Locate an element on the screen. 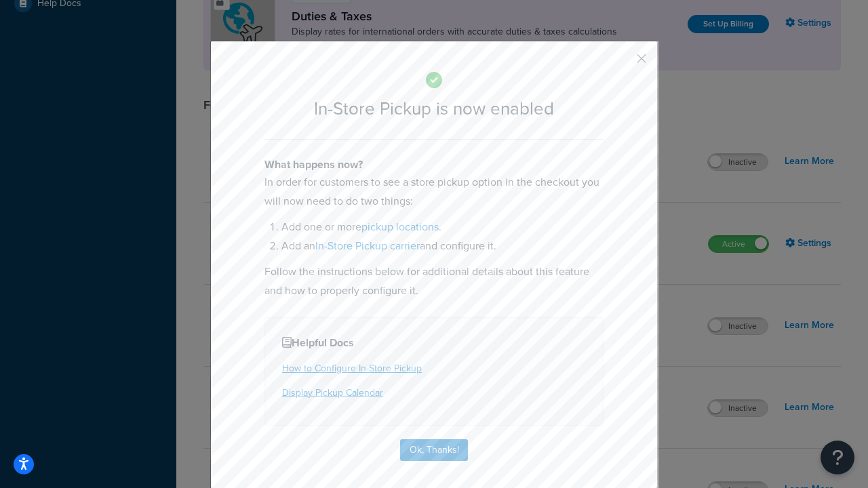  li: Add an and configure it. is located at coordinates (442, 246).